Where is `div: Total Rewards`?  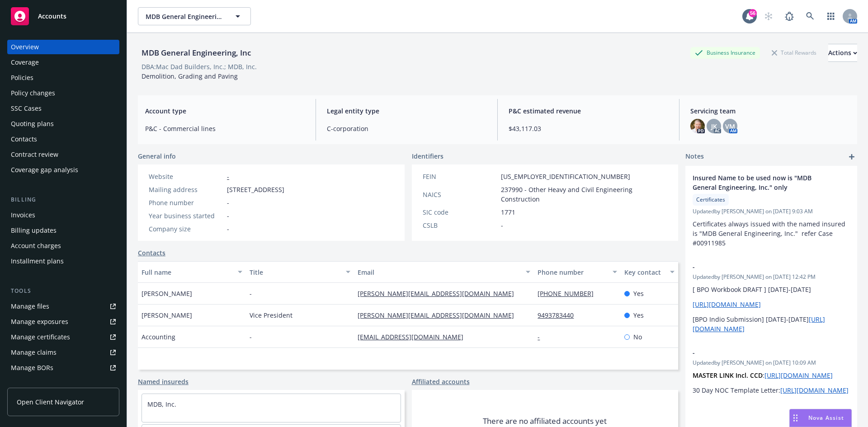
div: Total Rewards is located at coordinates (794, 52).